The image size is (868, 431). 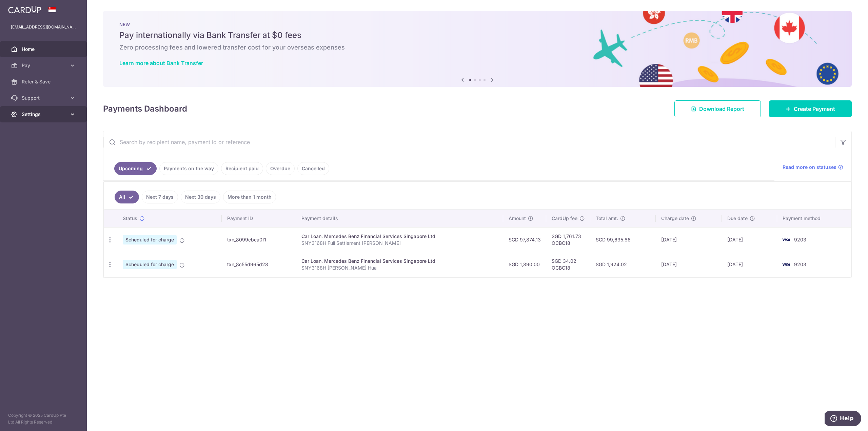 I want to click on a: Overdue, so click(x=280, y=169).